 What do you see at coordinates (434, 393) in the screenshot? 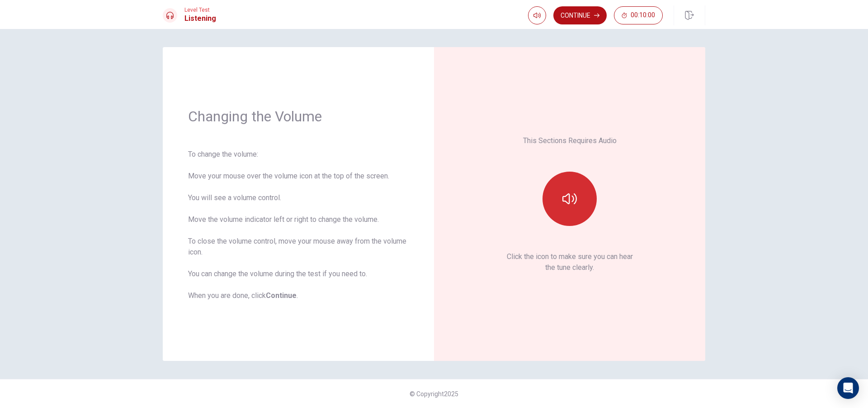
I see `span: © Copyright 2025` at bounding box center [434, 393].